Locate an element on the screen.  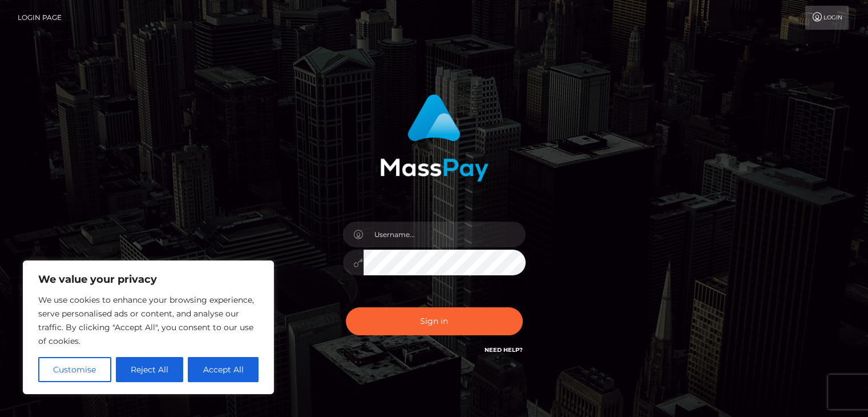
p: We use cookies to enhance your browsing experience, serve personalised ads or content, and analys... is located at coordinates (148, 321).